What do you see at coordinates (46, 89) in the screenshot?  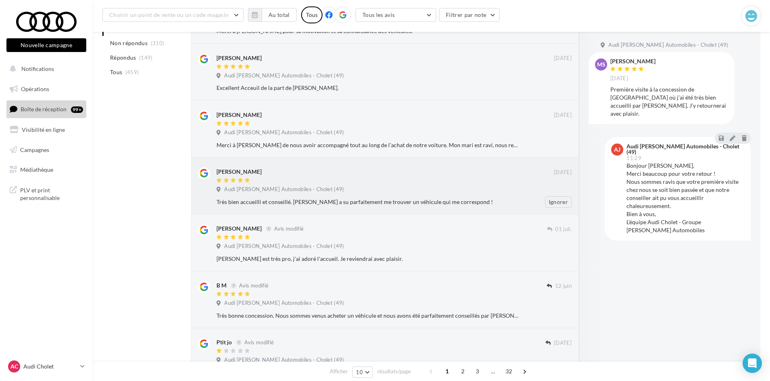 I see `a: Opérations` at bounding box center [46, 89].